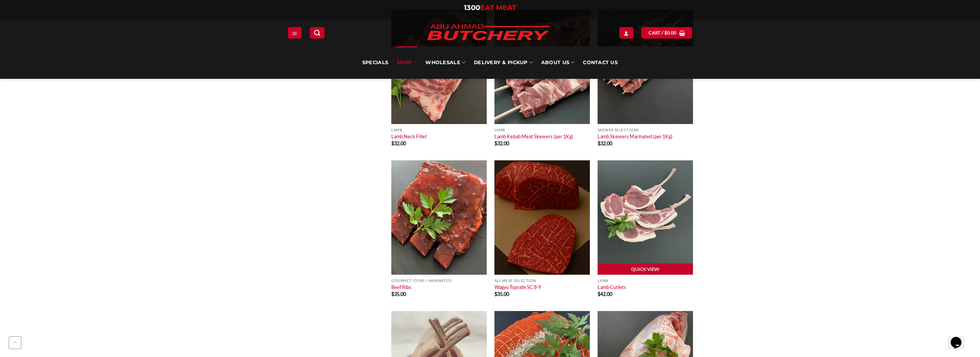  Describe the element at coordinates (503, 63) in the screenshot. I see `a: Delivery & Pickup` at that location.